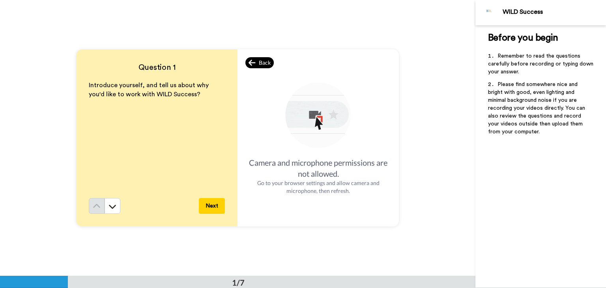 Image resolution: width=606 pixels, height=288 pixels. What do you see at coordinates (265, 63) in the screenshot?
I see `span: Back` at bounding box center [265, 63].